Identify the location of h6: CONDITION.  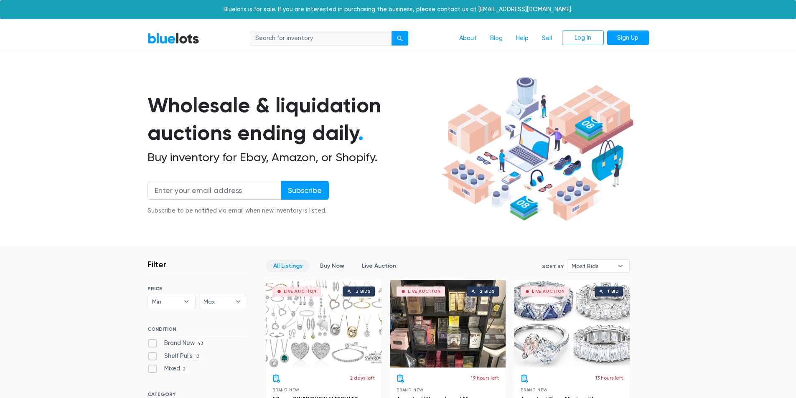
(197, 331).